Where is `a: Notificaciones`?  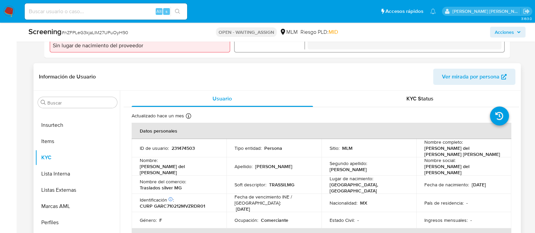 a: Notificaciones is located at coordinates (433, 11).